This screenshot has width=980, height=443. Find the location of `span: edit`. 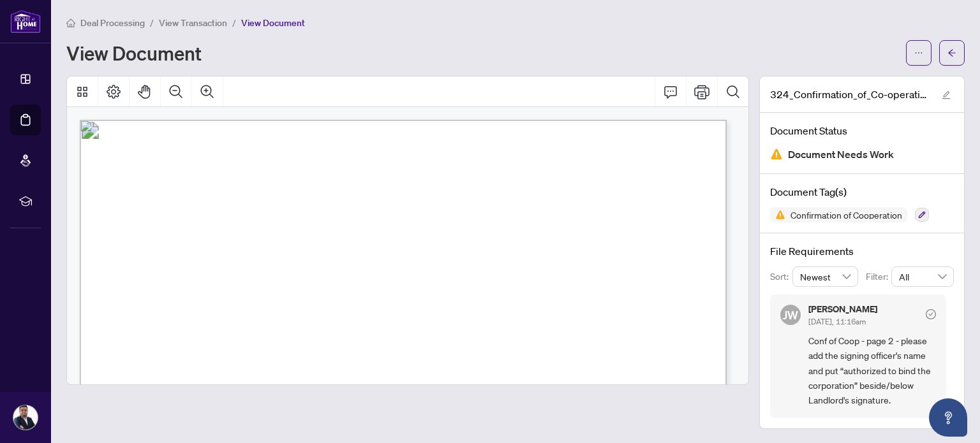

span: edit is located at coordinates (946, 95).